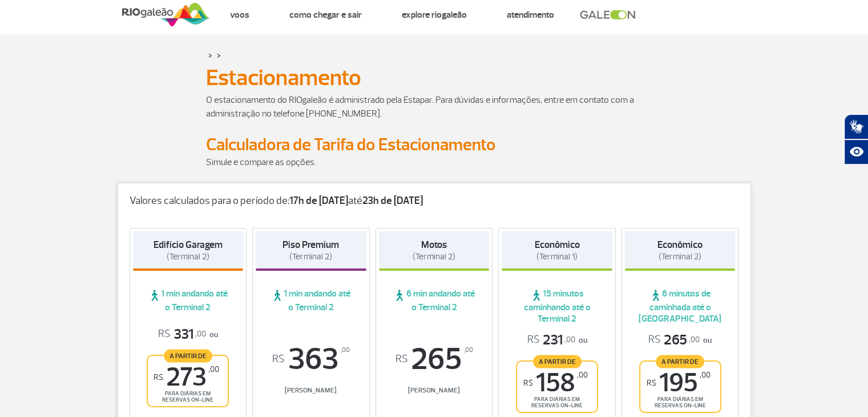 This screenshot has height=417, width=868. Describe the element at coordinates (434, 15) in the screenshot. I see `a: Explore RIOgaleão` at that location.